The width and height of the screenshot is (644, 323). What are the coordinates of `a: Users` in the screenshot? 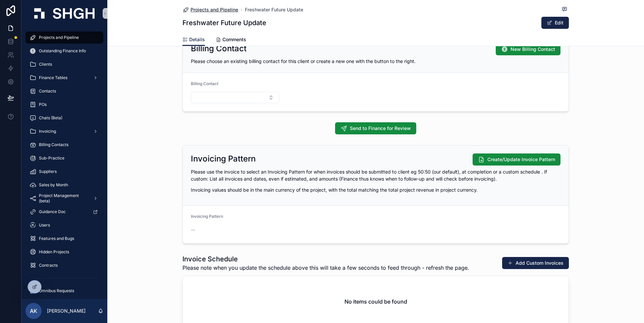 It's located at (65, 226).